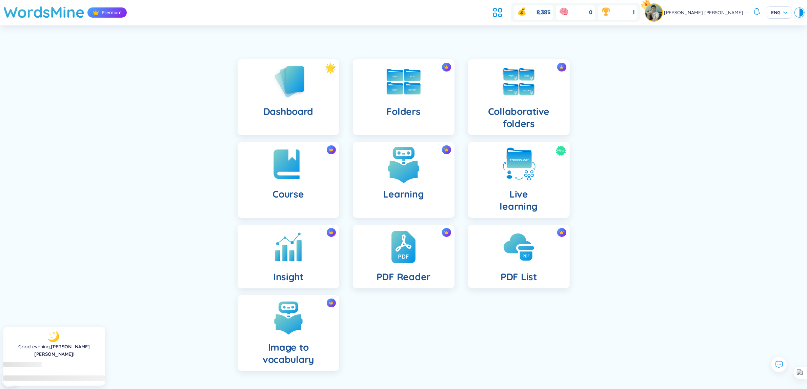 The width and height of the screenshot is (807, 389). Describe the element at coordinates (519, 200) in the screenshot. I see `h4: Live learning` at that location.